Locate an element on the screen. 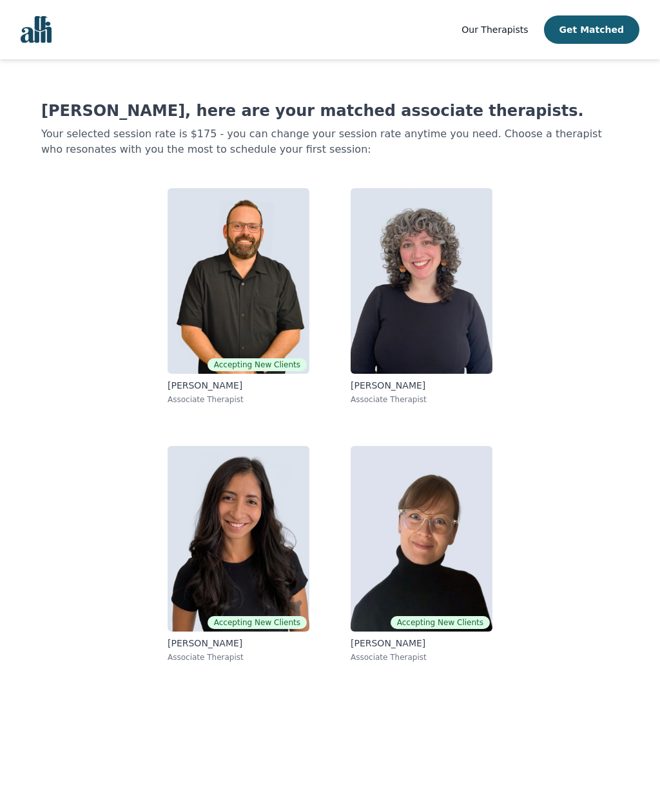 The height and width of the screenshot is (812, 660). img: alli logo is located at coordinates (36, 29).